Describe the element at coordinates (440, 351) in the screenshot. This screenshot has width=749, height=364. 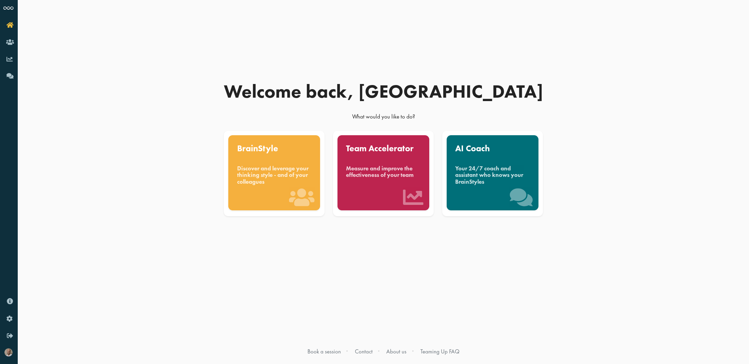
I see `a: Teaming Up FAQ` at that location.